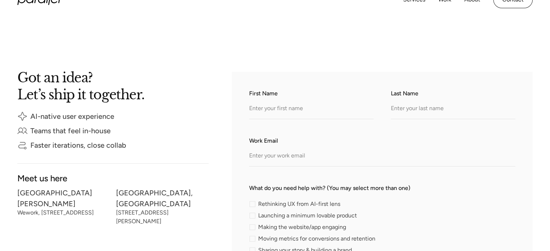 This screenshot has height=251, width=550. Describe the element at coordinates (307, 216) in the screenshot. I see `span: Launching a minimum lovable product` at that location.